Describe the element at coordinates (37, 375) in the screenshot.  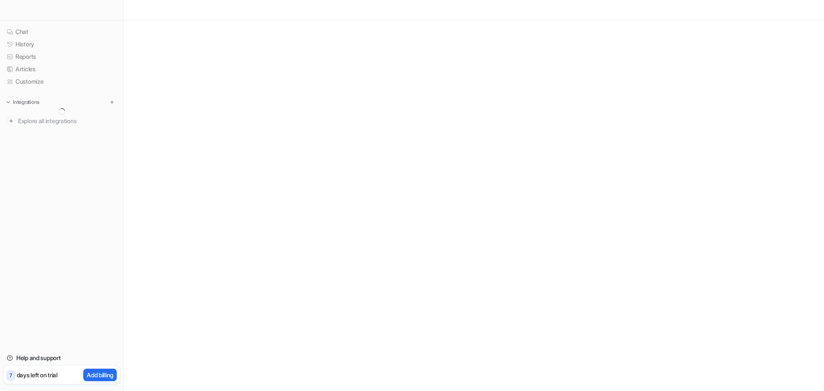
I see `p: days left on trial` at that location.